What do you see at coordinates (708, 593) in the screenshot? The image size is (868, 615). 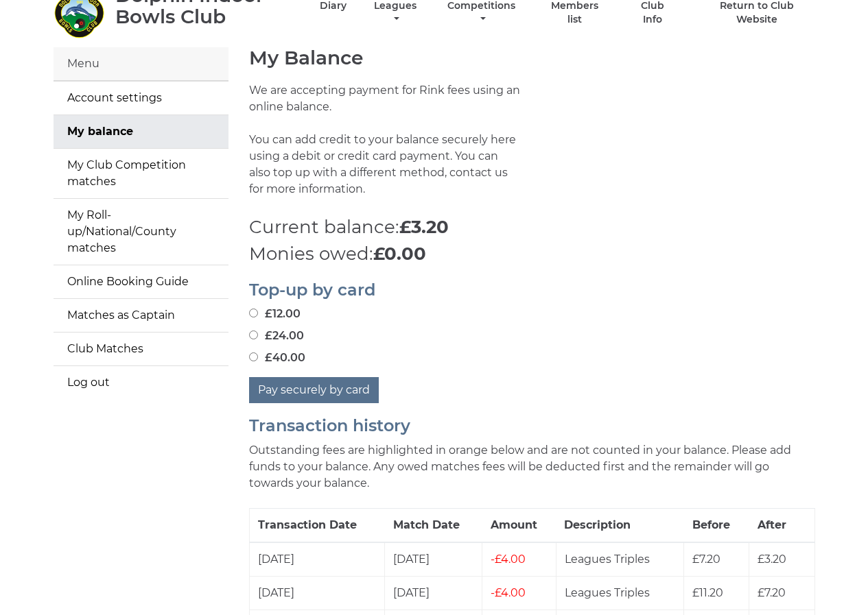 I see `span: £11.20` at bounding box center [708, 593].